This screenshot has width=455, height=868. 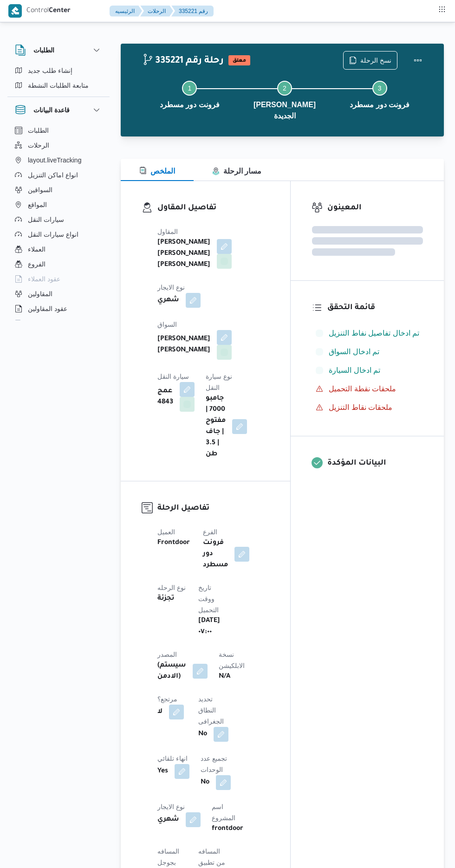 I want to click on button: المقاولين, so click(x=58, y=294).